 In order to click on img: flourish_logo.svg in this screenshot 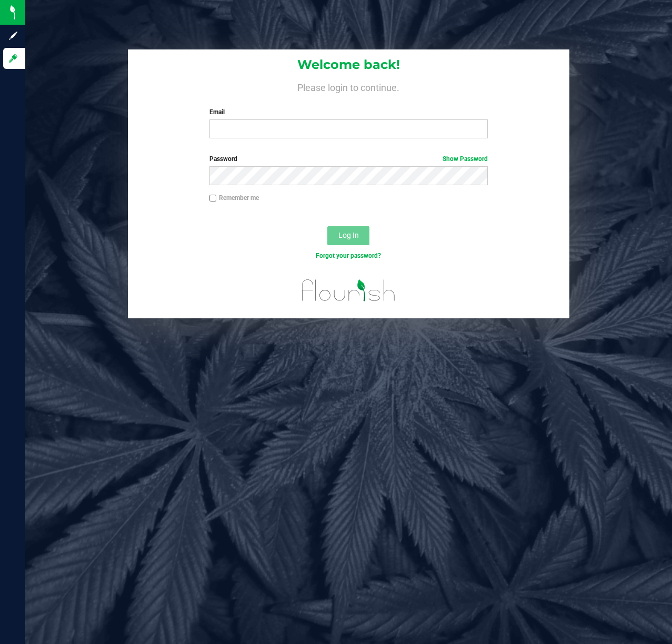, I will do `click(349, 290)`.